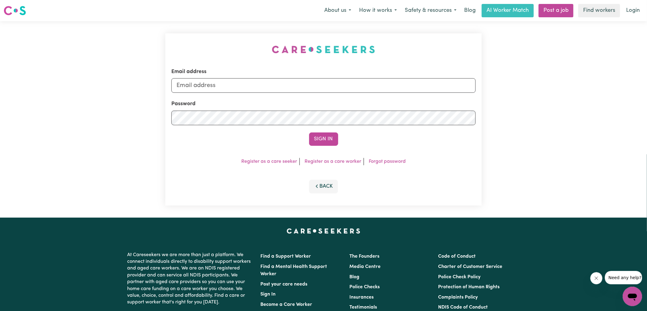 Image resolution: width=647 pixels, height=311 pixels. What do you see at coordinates (387, 161) in the screenshot?
I see `a: Forgot password` at bounding box center [387, 161].